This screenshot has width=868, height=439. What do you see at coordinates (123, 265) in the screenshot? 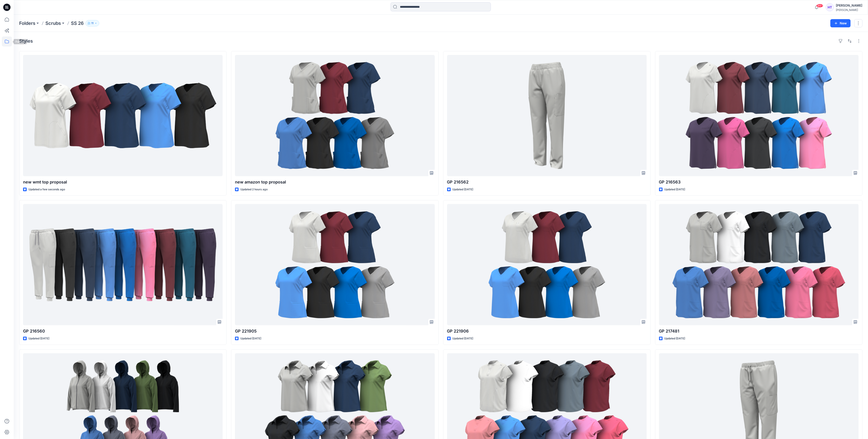
I see `a: GP 216560` at bounding box center [123, 265].